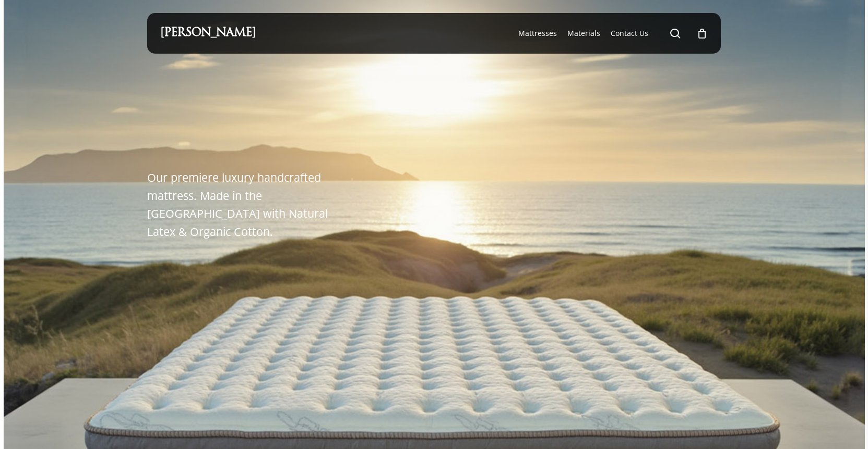 This screenshot has height=449, width=868. Describe the element at coordinates (610, 34) in the screenshot. I see `nav: Main Menu` at that location.